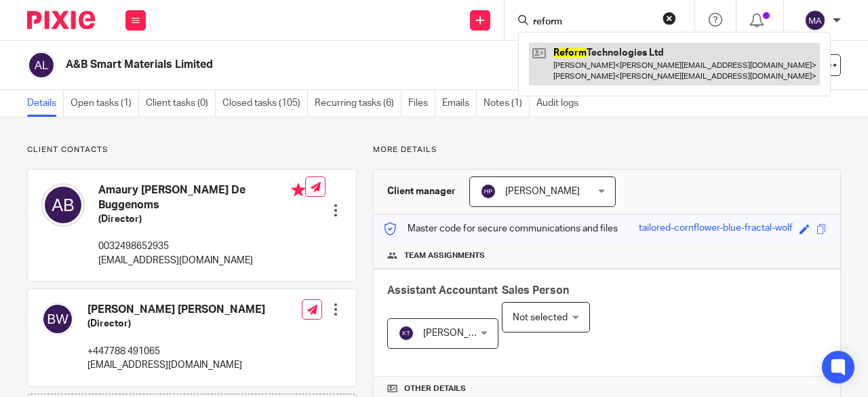 The width and height of the screenshot is (868, 397). What do you see at coordinates (507, 103) in the screenshot?
I see `a: Notes (1)` at bounding box center [507, 103].